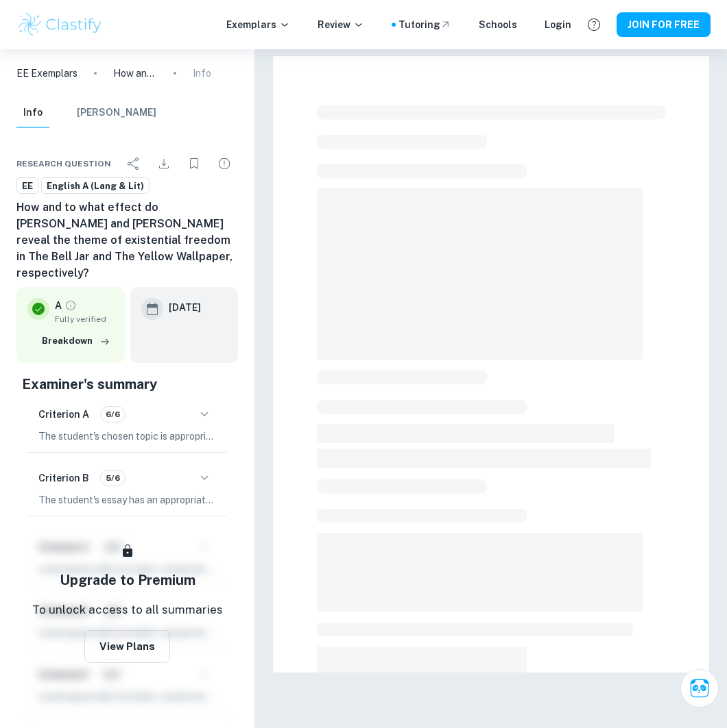  Describe the element at coordinates (95, 186) in the screenshot. I see `span: English A (Lang & Lit)` at that location.